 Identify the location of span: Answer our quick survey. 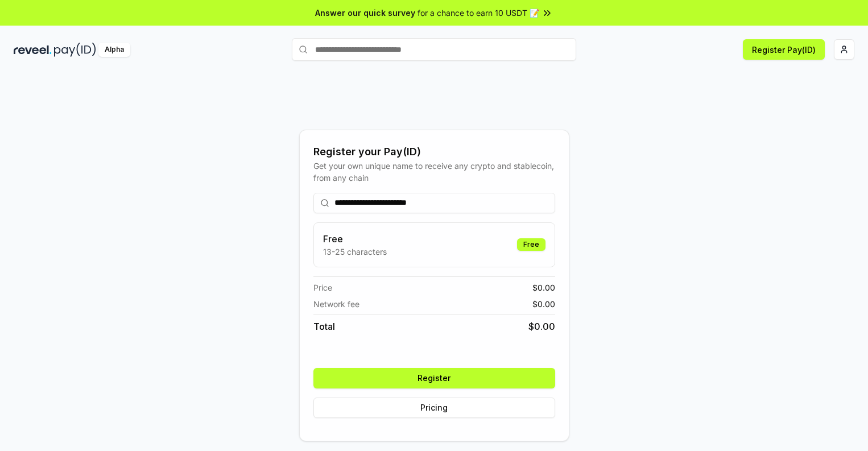
(365, 13).